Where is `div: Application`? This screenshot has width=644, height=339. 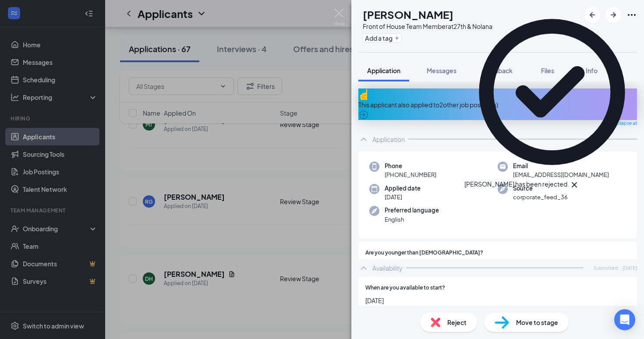 div: Application is located at coordinates (388, 139).